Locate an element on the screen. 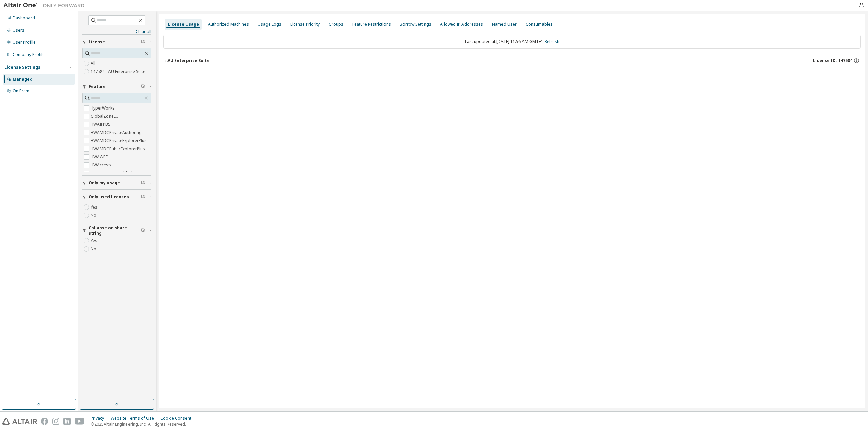  div: Website Terms of Use is located at coordinates (135, 418).